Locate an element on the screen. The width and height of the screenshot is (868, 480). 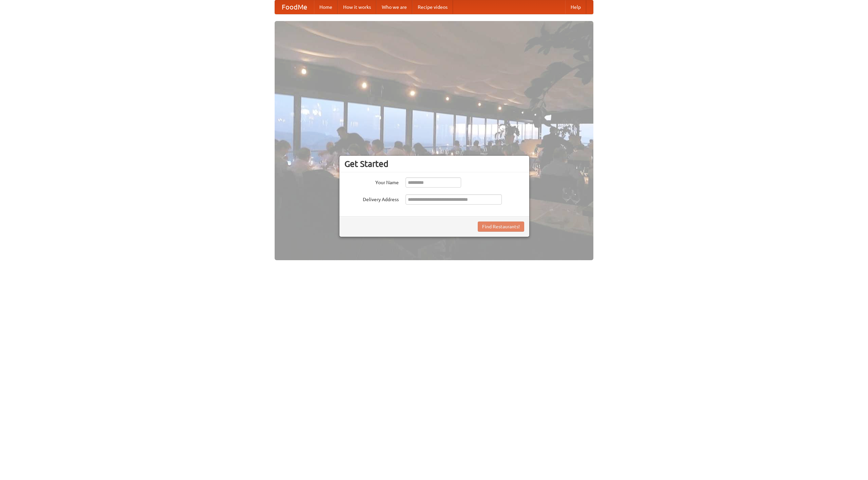
a: Help is located at coordinates (576, 7).